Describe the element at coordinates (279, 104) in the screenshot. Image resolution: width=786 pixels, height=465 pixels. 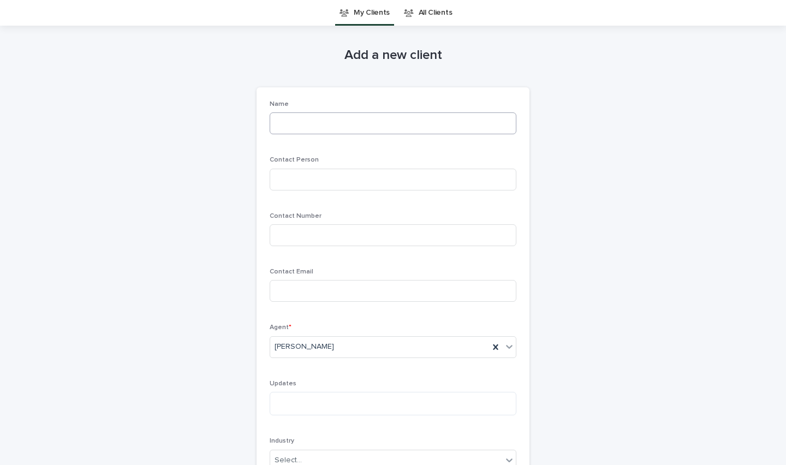
I see `span: Name` at that location.